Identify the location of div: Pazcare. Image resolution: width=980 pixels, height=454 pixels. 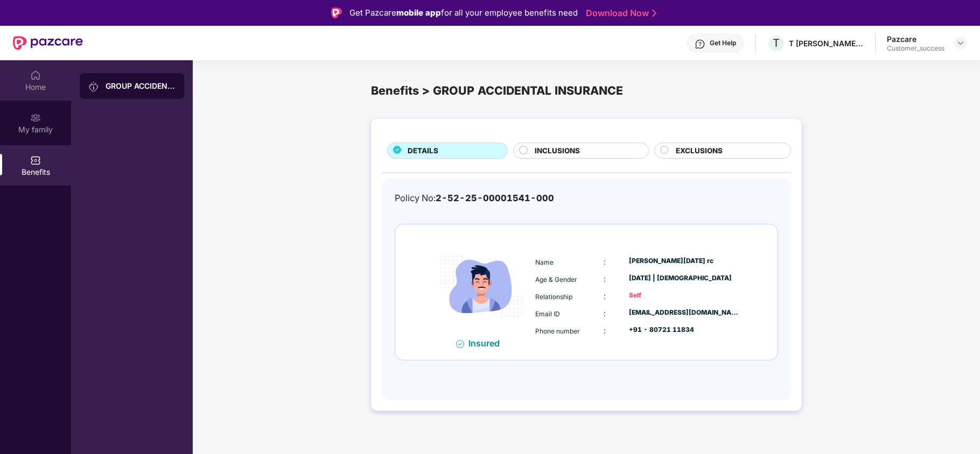
(915, 38).